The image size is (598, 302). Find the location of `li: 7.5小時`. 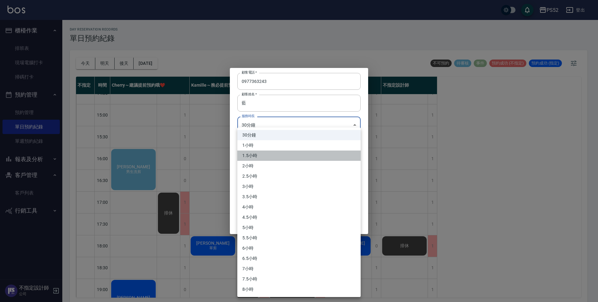

li: 7.5小時 is located at coordinates (299, 279).